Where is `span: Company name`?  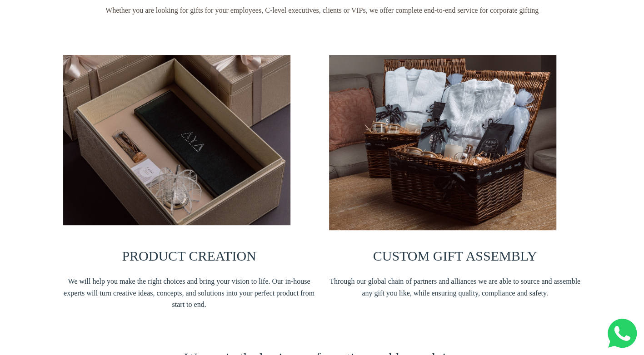
span: Company name is located at coordinates (281, 42).